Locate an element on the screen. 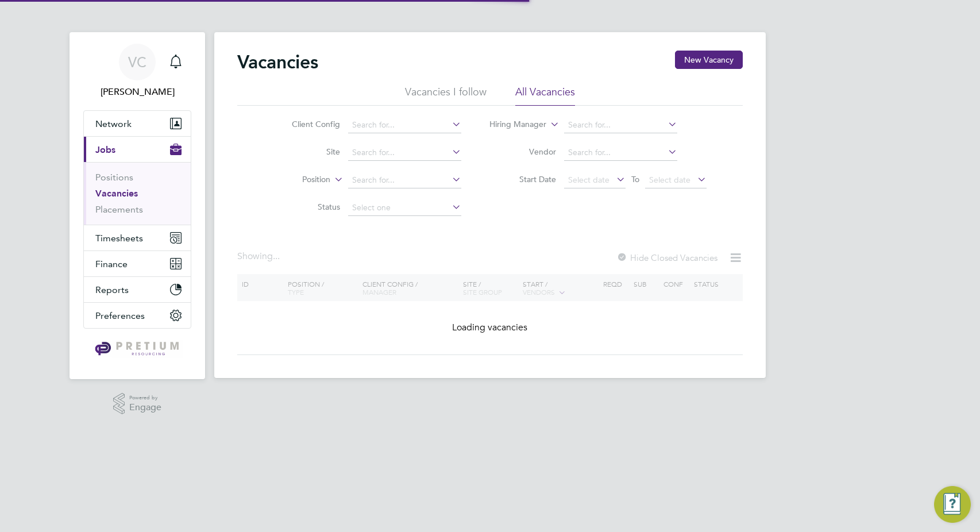 This screenshot has height=532, width=980. label: Hiring Manager is located at coordinates (513, 124).